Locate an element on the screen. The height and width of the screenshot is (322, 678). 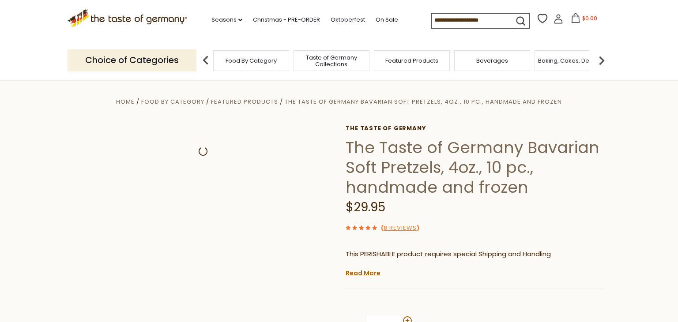
span: The Taste of Germany Bavarian Soft Pretzels, 4oz., 10 pc., handmade and frozen is located at coordinates (423, 101).